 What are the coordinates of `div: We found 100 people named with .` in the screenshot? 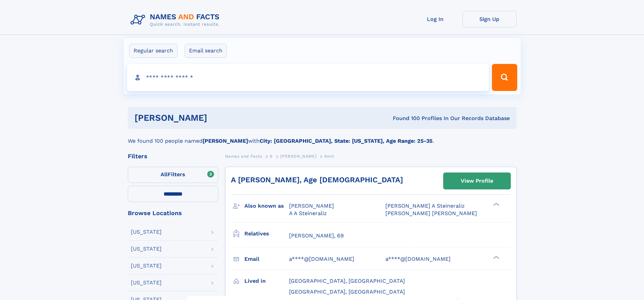 It's located at (322, 137).